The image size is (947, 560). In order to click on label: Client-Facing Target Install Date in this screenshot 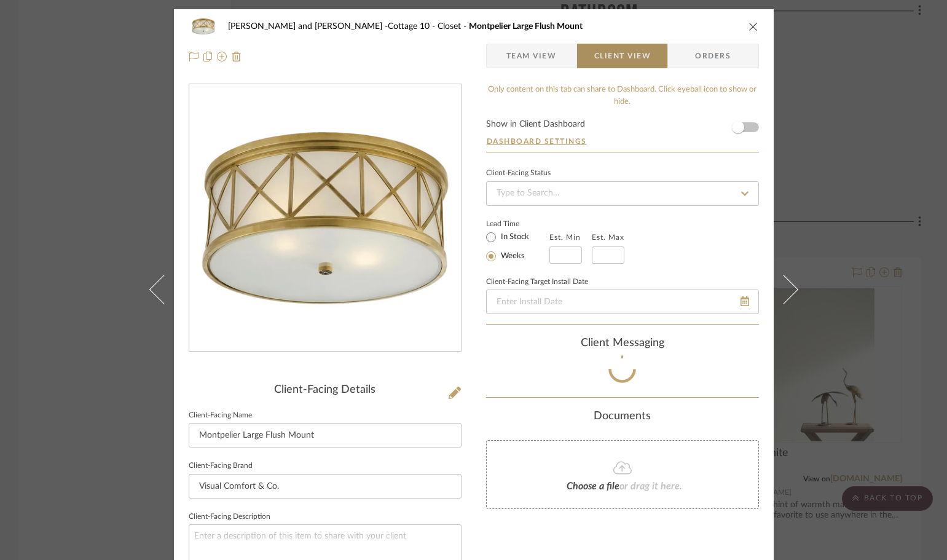, I will do `click(537, 282)`.